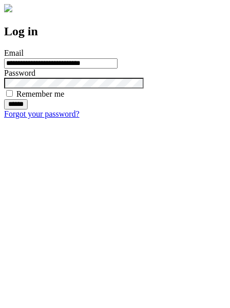 This screenshot has width=230, height=308. Describe the element at coordinates (115, 31) in the screenshot. I see `h2: Log in` at that location.